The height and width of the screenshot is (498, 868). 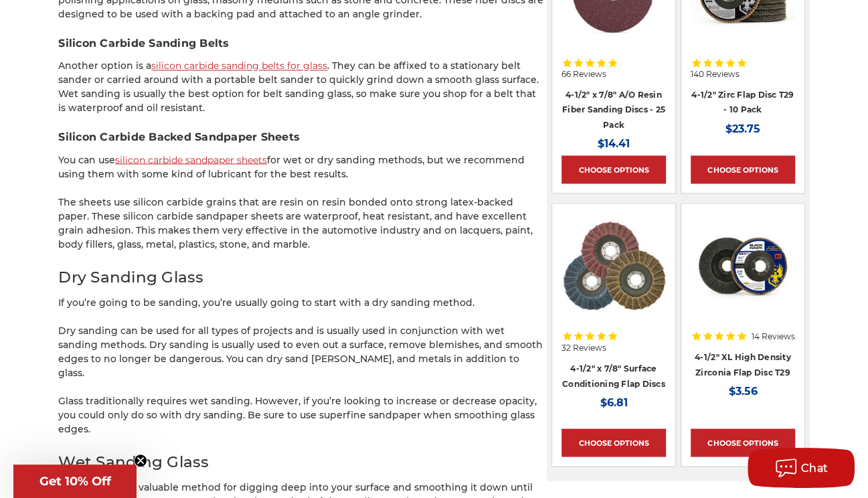 I want to click on span: $3.56, so click(x=742, y=390).